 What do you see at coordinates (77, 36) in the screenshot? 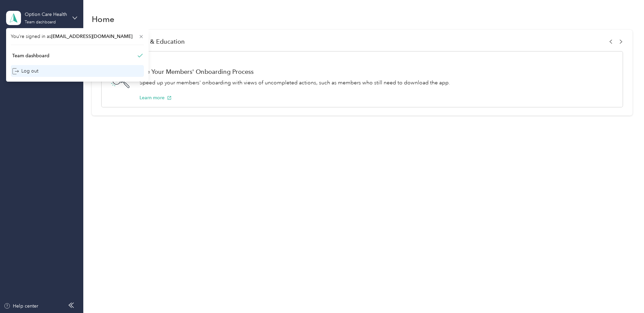
I see `span: You’re signed in as` at bounding box center [77, 36].